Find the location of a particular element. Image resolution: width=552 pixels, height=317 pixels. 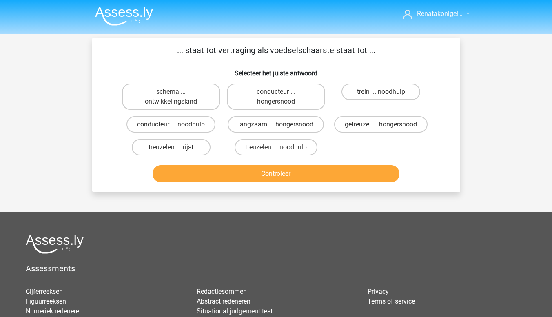

a: Figuurreeksen is located at coordinates (46, 301).